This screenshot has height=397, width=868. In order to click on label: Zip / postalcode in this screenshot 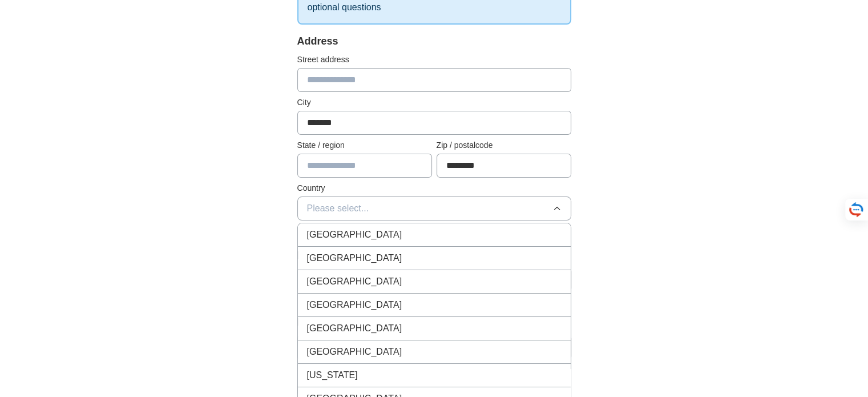, I will do `click(504, 145)`.